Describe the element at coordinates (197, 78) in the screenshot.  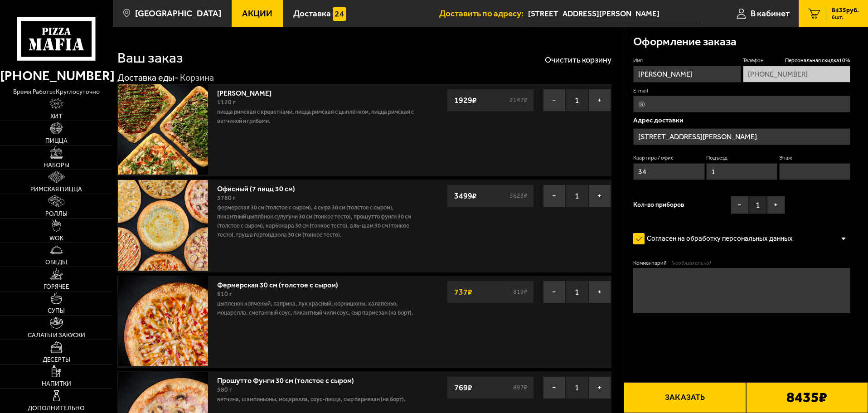
I see `div: Корзина` at that location.